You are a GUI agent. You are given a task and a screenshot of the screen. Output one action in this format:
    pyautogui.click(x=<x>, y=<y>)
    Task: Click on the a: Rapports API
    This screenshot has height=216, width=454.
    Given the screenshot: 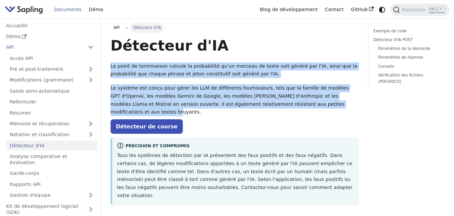 What is the action you would take?
    pyautogui.click(x=52, y=184)
    